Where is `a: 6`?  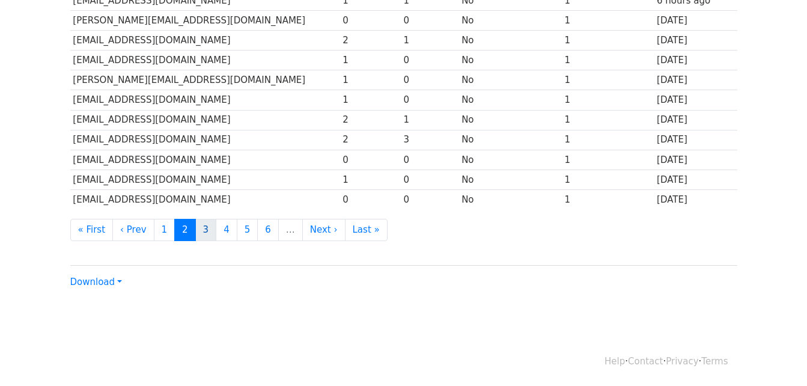
a: 6 is located at coordinates (268, 229).